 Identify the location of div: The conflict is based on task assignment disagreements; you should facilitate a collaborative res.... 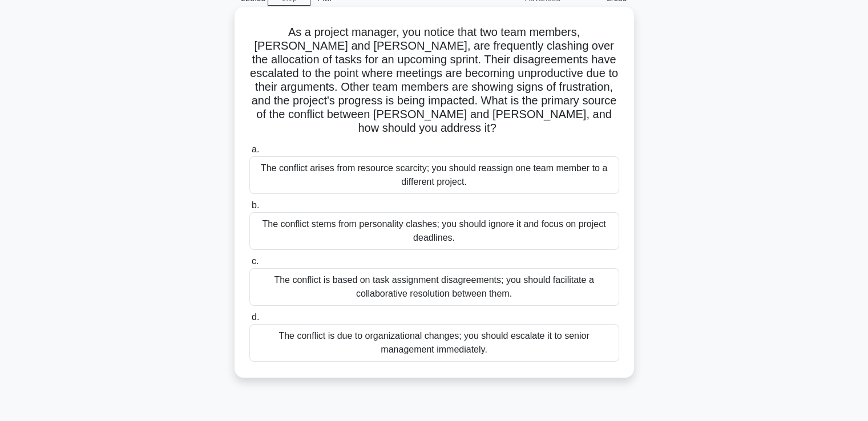
(434, 287).